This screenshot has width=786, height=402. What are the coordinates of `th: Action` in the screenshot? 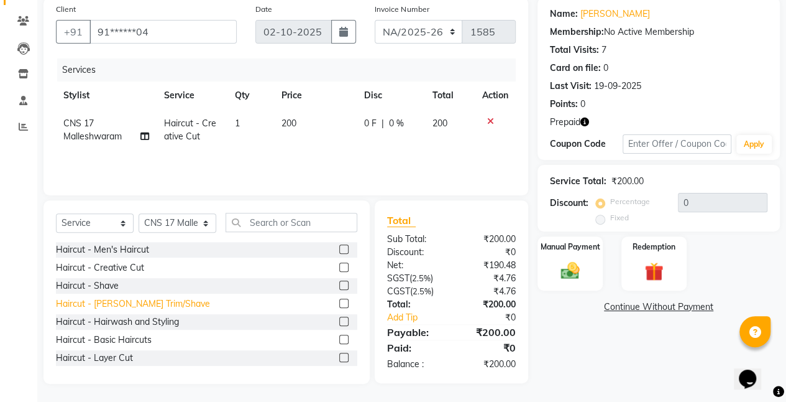 It's located at (495, 95).